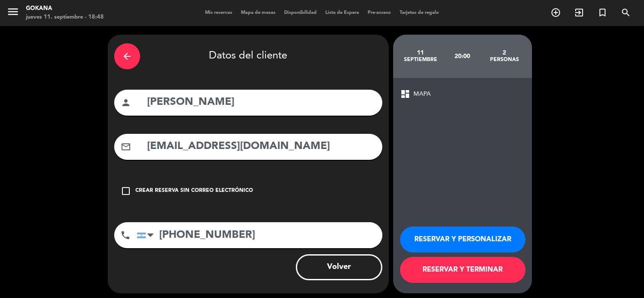 The image size is (644, 298). Describe the element at coordinates (261, 102) in the screenshot. I see `input: Nombre del cliente` at that location.